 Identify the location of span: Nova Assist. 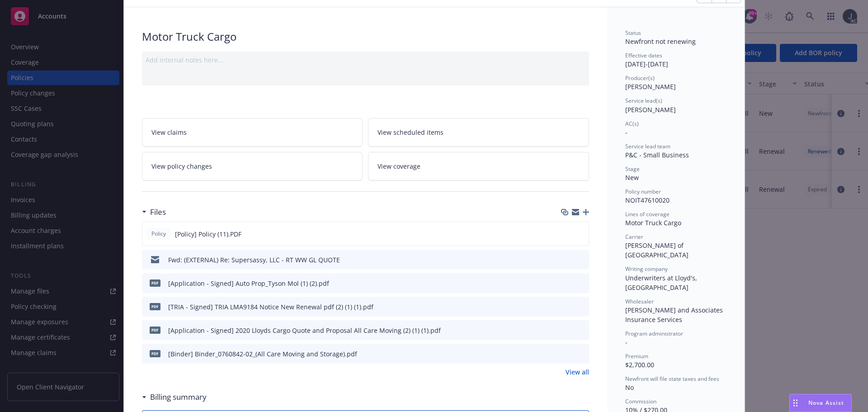
(826, 403).